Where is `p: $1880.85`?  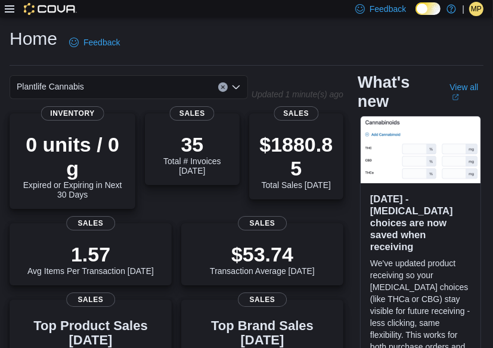 p: $1880.85 is located at coordinates (297, 156).